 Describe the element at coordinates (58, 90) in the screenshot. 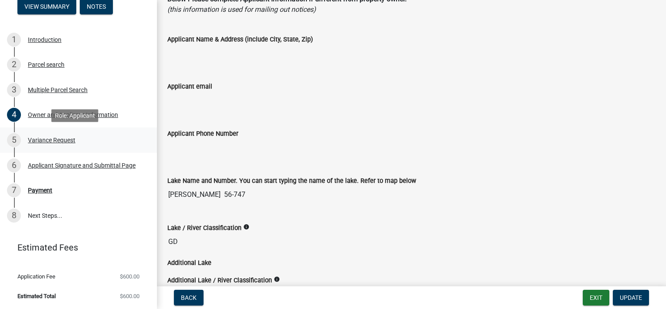

I see `div: Multiple Parcel Search` at that location.